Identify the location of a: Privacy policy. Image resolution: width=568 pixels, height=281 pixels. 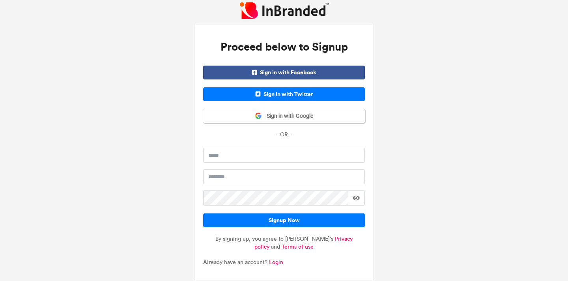
(303, 242).